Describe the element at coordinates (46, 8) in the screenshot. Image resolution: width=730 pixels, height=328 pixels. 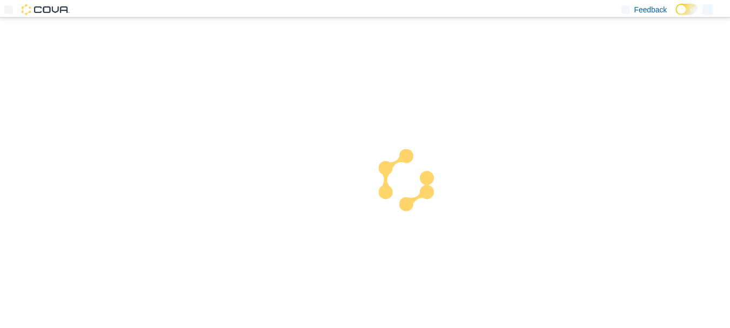
I see `img: Cova` at that location.